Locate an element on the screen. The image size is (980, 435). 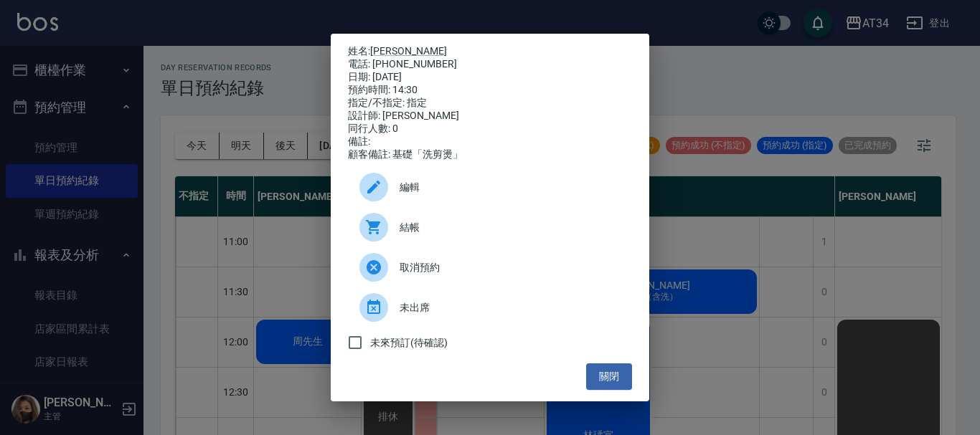
span: 結帳 is located at coordinates (510, 227).